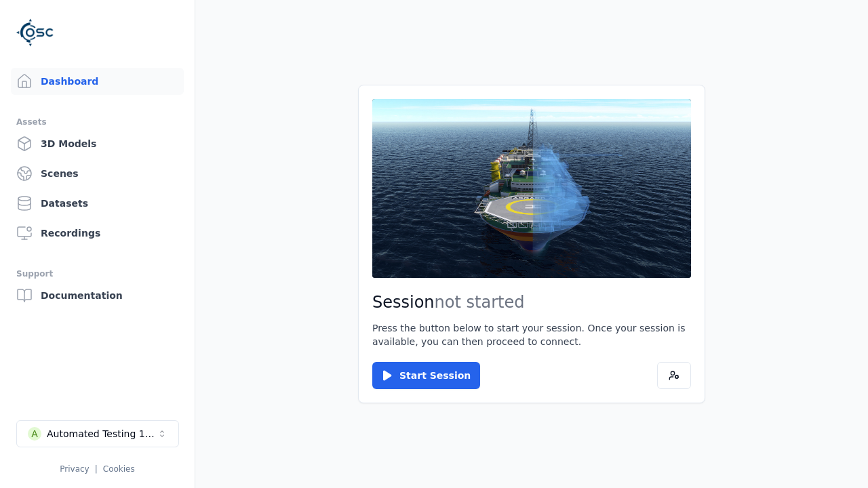 The width and height of the screenshot is (868, 488). Describe the element at coordinates (119, 469) in the screenshot. I see `a: Cookies` at that location.